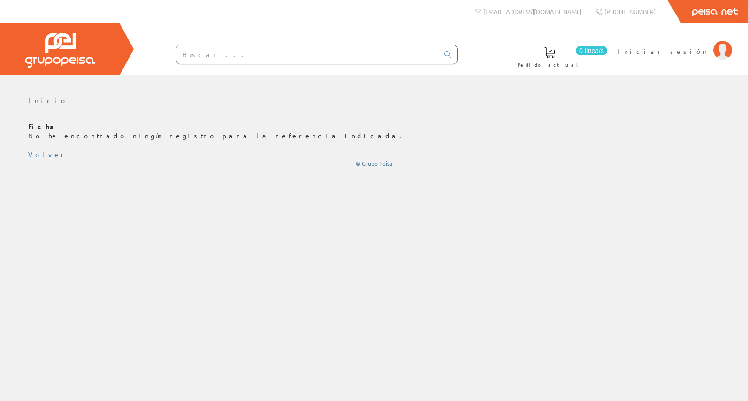 This screenshot has height=401, width=748. I want to click on a: Inicio, so click(48, 100).